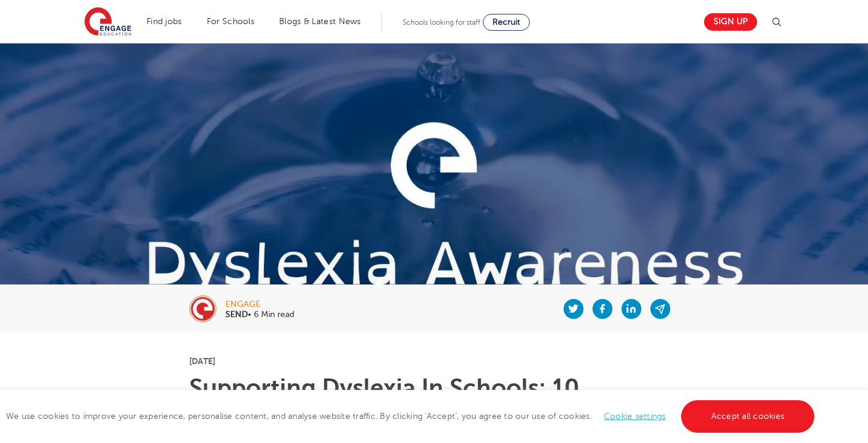 Image resolution: width=868 pixels, height=443 pixels. Describe the element at coordinates (506, 22) in the screenshot. I see `span: Recruit` at that location.